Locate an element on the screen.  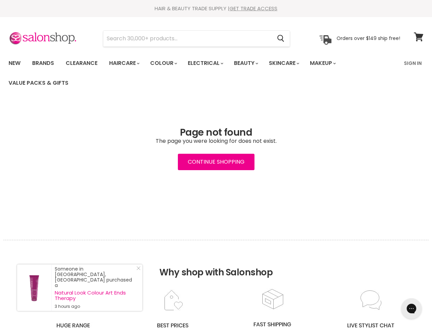
a: Makeup is located at coordinates (322, 63).